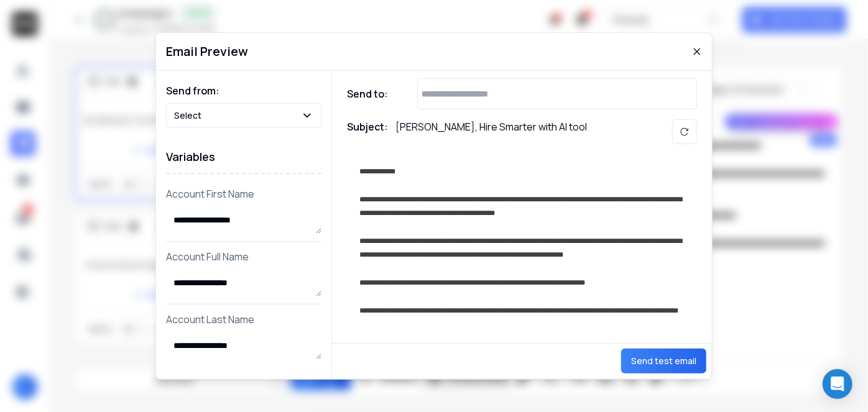 This screenshot has height=412, width=868. What do you see at coordinates (371, 94) in the screenshot?
I see `h1: Send to:` at bounding box center [371, 94].